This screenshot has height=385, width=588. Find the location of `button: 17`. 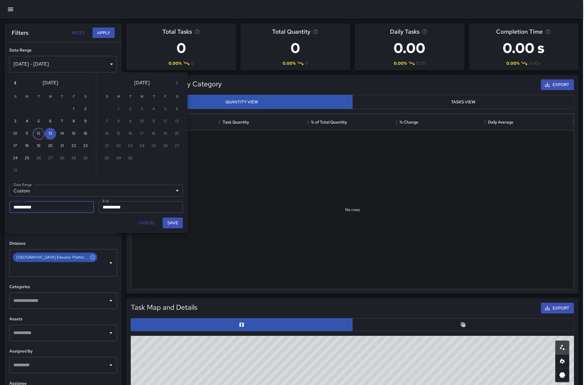

button: 17 is located at coordinates (15, 146).